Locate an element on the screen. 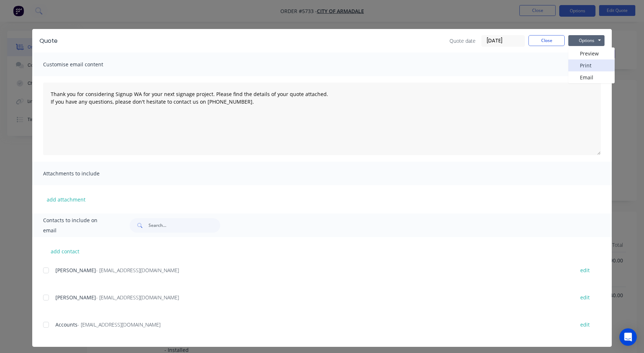  span: Customise email content is located at coordinates (83, 65).